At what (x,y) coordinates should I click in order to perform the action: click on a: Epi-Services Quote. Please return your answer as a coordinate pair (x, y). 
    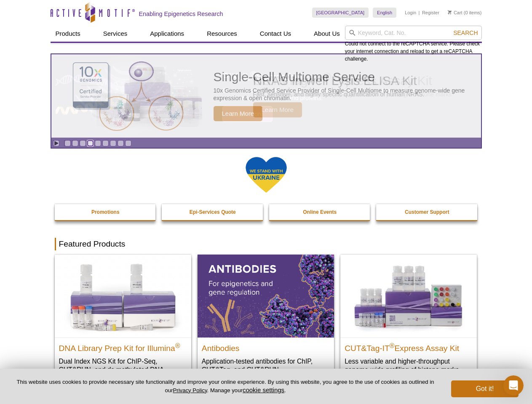
    Looking at the image, I should click on (213, 212).